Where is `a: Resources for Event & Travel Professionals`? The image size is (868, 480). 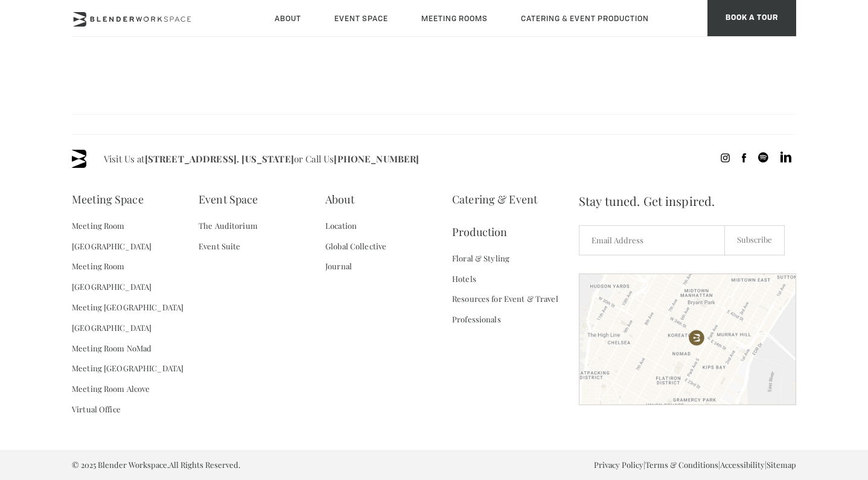
a: Resources for Event & Travel Professionals is located at coordinates (516, 309).